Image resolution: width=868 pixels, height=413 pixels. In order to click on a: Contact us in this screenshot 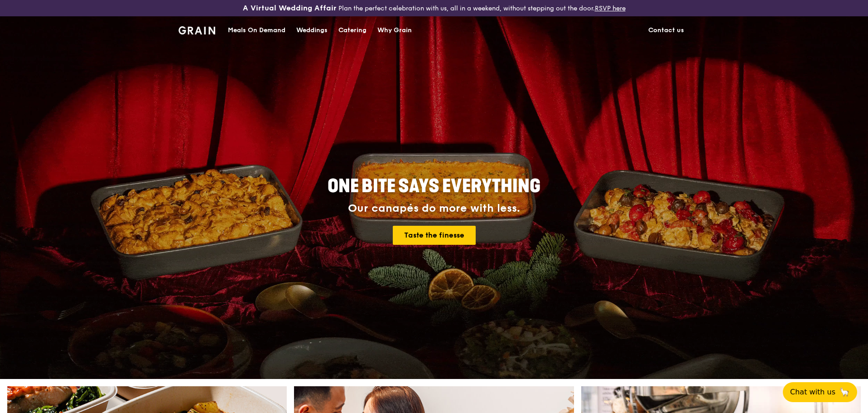, I will do `click(666, 30)`.